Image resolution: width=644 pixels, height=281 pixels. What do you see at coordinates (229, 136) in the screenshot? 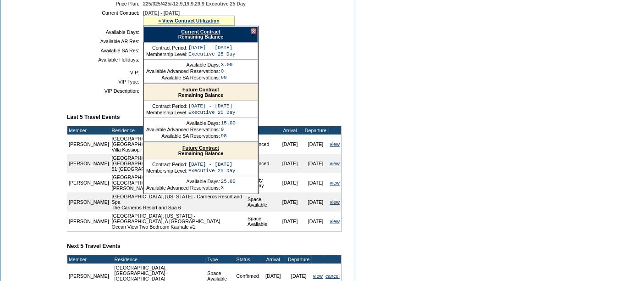
I see `td: 98` at bounding box center [229, 136].